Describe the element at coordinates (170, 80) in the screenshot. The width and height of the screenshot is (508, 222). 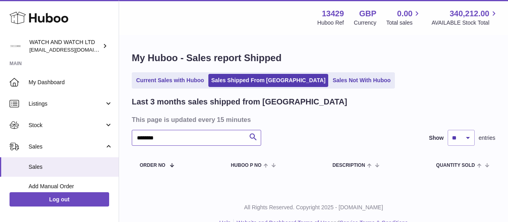
I see `a: Current Sales with Huboo` at that location.